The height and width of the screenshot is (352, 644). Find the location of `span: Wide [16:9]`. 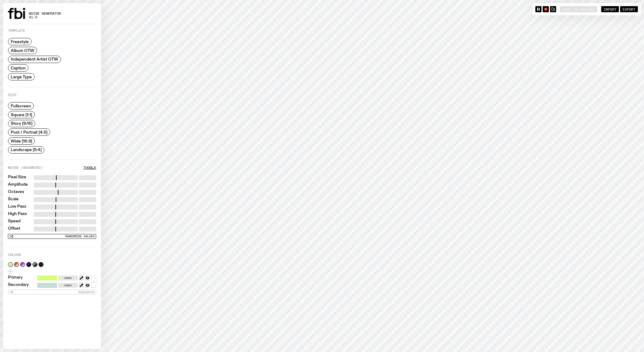

span: Wide [16:9] is located at coordinates (21, 141).